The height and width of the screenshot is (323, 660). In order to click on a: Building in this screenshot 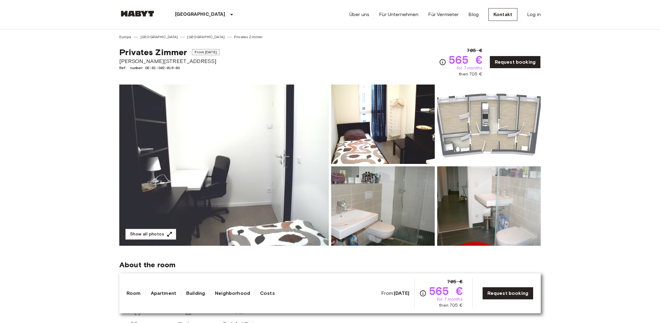, I will do `click(196, 293)`.